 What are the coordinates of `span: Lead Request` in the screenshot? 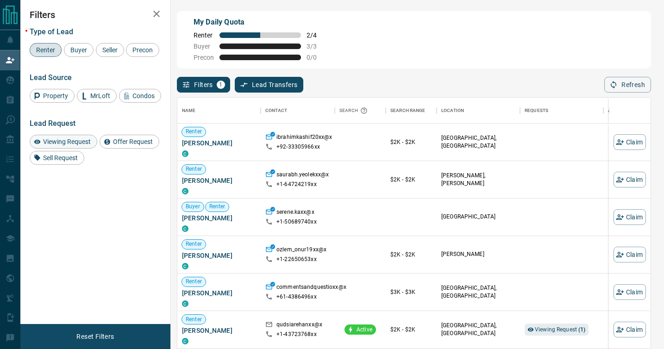 It's located at (52, 123).